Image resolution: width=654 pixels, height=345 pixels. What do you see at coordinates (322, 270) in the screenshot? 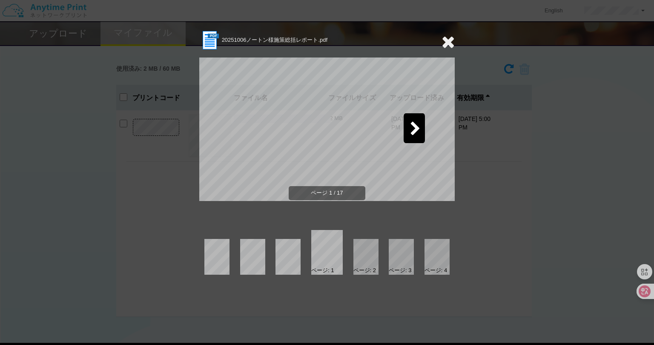
I see `div: ページ: 1` at bounding box center [322, 270].